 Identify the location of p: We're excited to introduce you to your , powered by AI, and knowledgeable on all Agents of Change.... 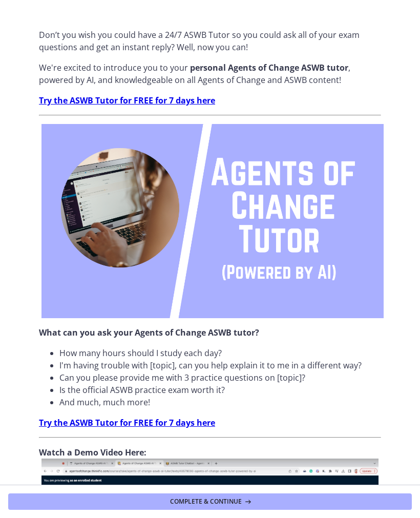
(210, 74).